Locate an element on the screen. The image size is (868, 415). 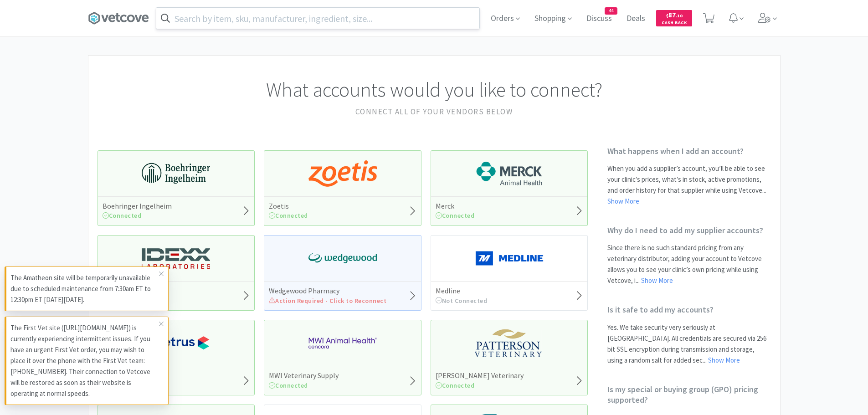
a: Discuss44 is located at coordinates (599, 19).